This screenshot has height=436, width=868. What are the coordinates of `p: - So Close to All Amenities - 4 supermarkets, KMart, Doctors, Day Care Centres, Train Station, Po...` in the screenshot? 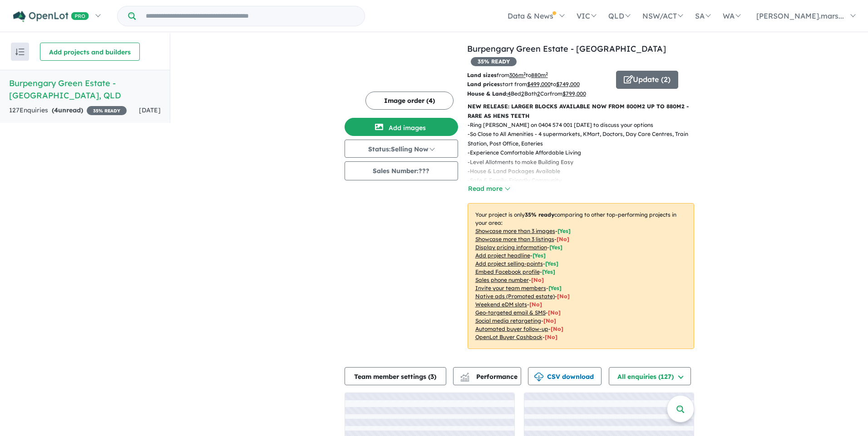 It's located at (584, 139).